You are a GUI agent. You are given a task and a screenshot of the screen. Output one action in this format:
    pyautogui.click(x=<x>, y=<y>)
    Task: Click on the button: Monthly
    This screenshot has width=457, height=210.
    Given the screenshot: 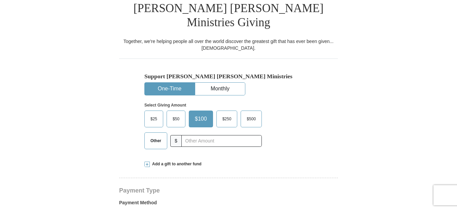 What is the action you would take?
    pyautogui.click(x=220, y=89)
    